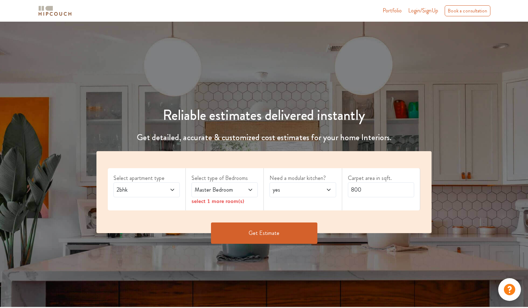 Image resolution: width=528 pixels, height=308 pixels. What do you see at coordinates (264, 137) in the screenshot?
I see `h4: Get detailed, accurate & customized cost estimates for your home Interiors.` at bounding box center [264, 137].